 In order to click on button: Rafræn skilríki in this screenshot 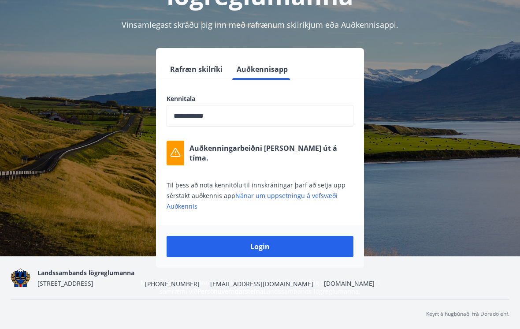, I will do `click(196, 69)`.